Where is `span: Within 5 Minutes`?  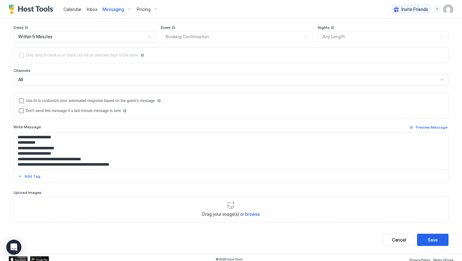
span: Within 5 Minutes is located at coordinates (35, 37).